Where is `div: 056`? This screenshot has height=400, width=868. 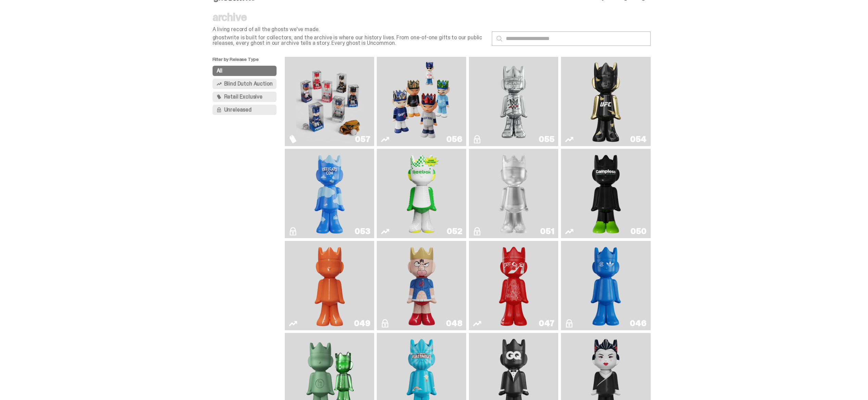 div: 056 is located at coordinates (454, 139).